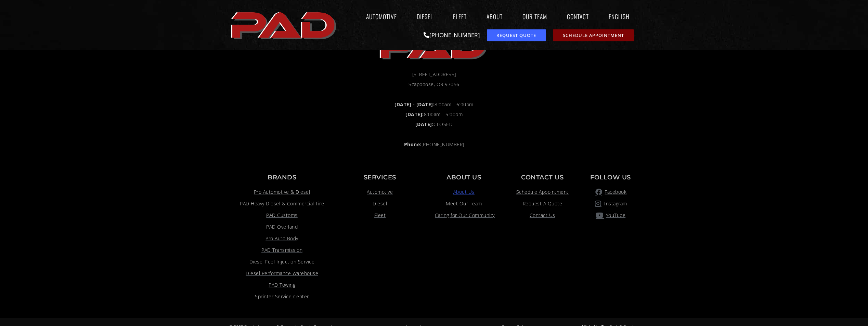  Describe the element at coordinates (535, 17) in the screenshot. I see `a: Our Team` at that location.